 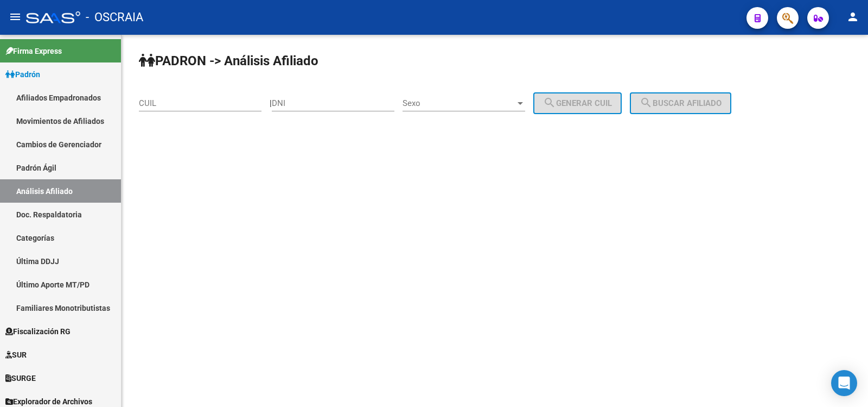 What do you see at coordinates (22, 74) in the screenshot?
I see `span: Padrón` at bounding box center [22, 74].